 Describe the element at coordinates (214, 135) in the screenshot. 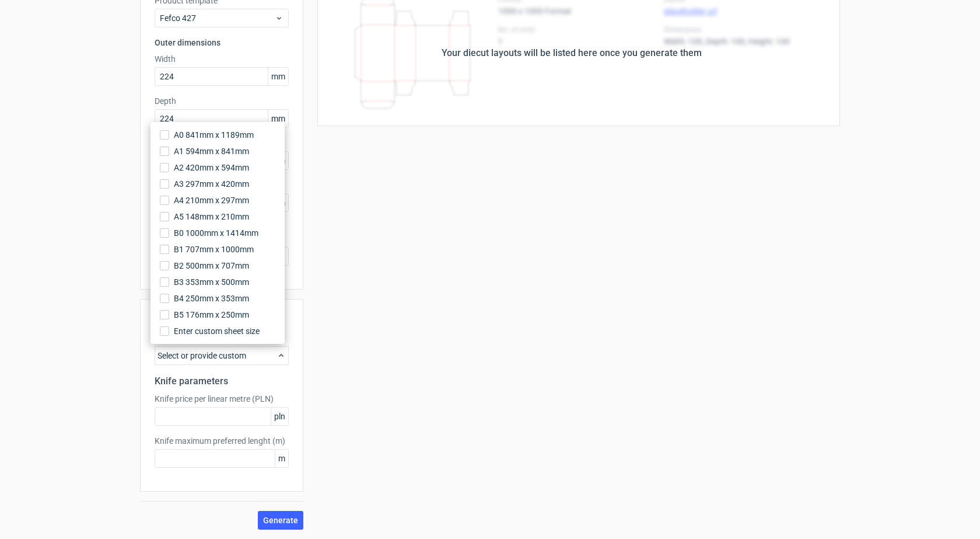

I see `span: A0 841mm x 1189mm` at that location.